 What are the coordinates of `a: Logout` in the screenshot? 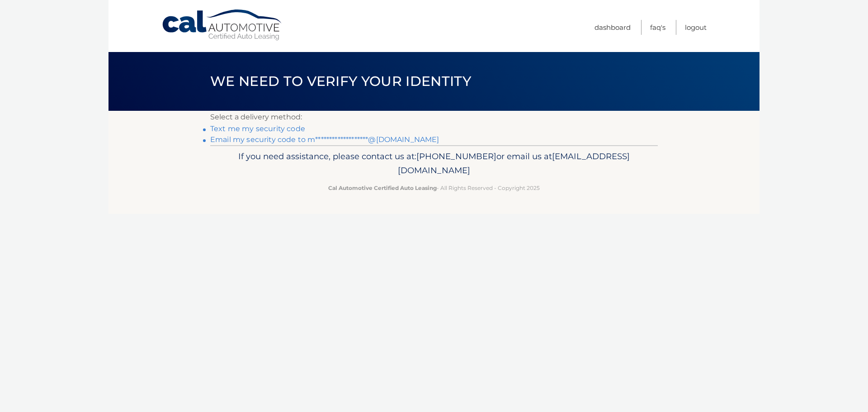 It's located at (696, 27).